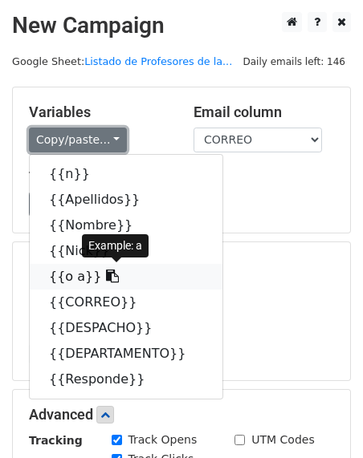 This screenshot has width=363, height=458. Describe the element at coordinates (99, 112) in the screenshot. I see `h5: Variables` at that location.